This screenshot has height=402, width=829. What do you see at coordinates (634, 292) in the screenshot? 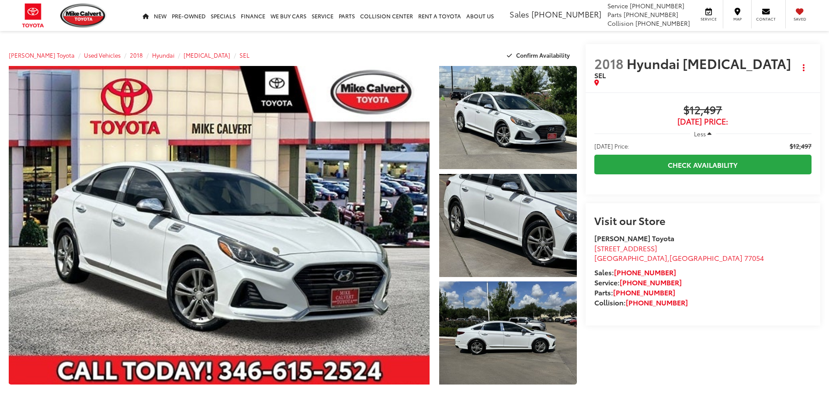
I see `strong: Parts:` at bounding box center [634, 292].